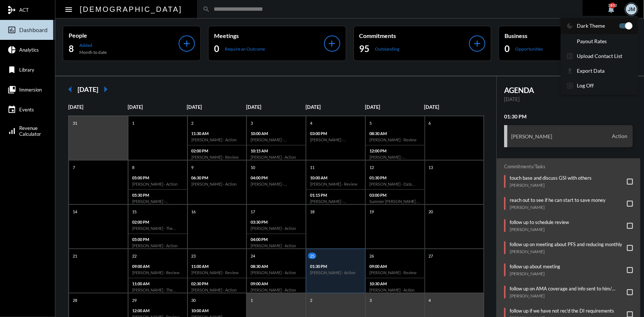  I want to click on p: Payout Rates, so click(592, 41).